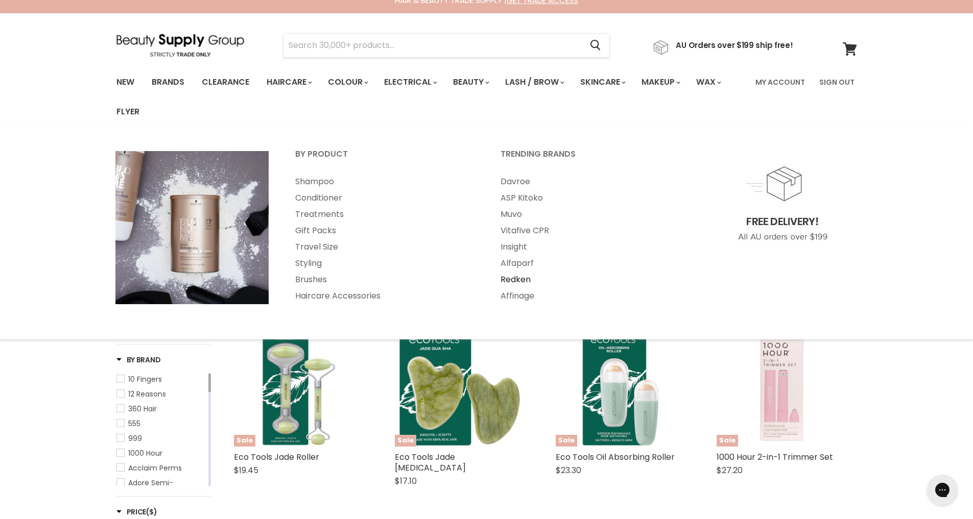 The width and height of the screenshot is (973, 519). What do you see at coordinates (589, 280) in the screenshot?
I see `a: Redken` at bounding box center [589, 280].